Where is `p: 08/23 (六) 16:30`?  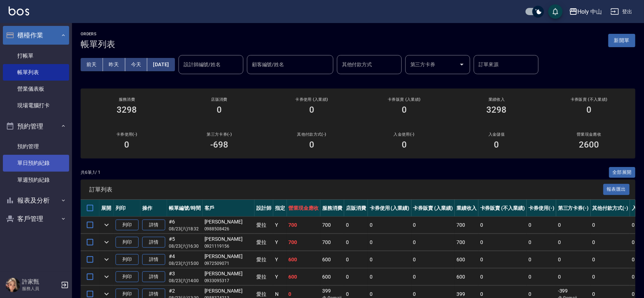 p: 08/23 (六) 16:30 is located at coordinates (185, 246).